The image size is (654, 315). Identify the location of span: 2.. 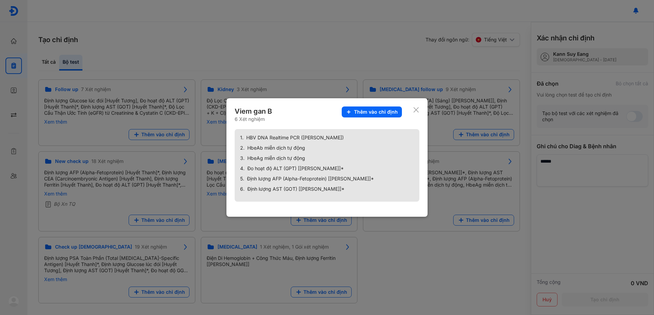
(242, 148).